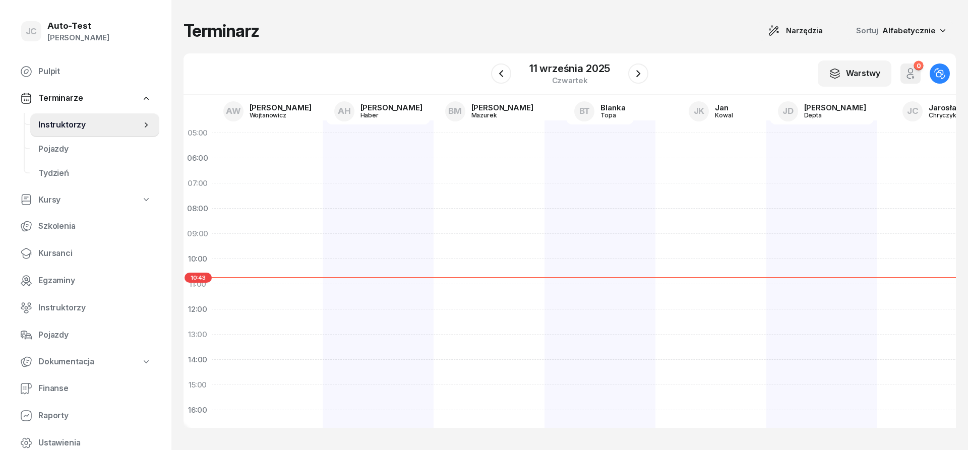  What do you see at coordinates (86, 254) in the screenshot?
I see `a: Kursanci` at bounding box center [86, 254].